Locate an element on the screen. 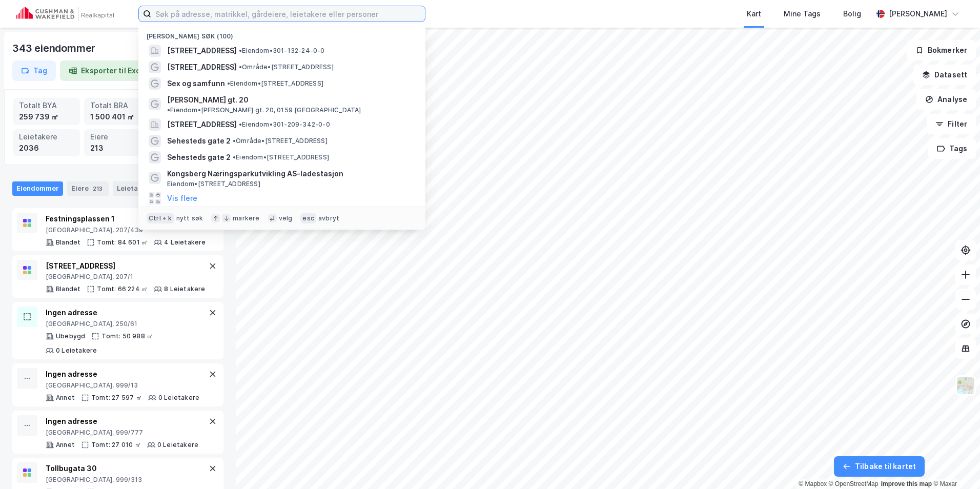  div: 343 eiendommer is located at coordinates (55, 48).